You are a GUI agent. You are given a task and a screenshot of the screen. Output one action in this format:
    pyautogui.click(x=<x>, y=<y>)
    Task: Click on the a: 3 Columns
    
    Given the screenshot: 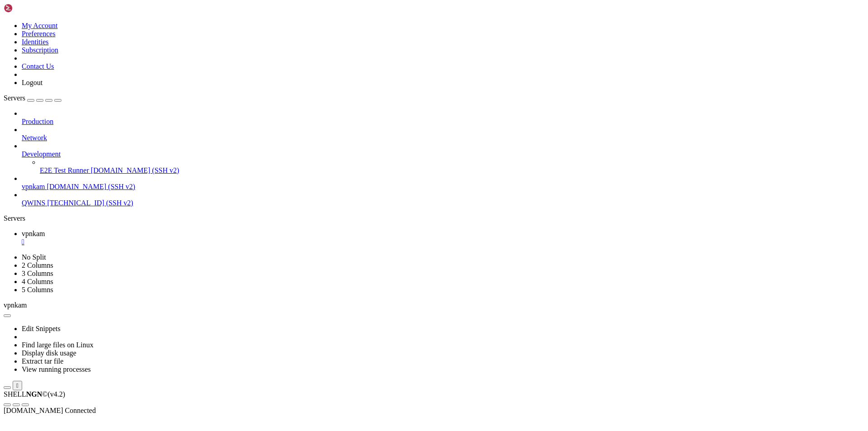 What is the action you would take?
    pyautogui.click(x=38, y=273)
    